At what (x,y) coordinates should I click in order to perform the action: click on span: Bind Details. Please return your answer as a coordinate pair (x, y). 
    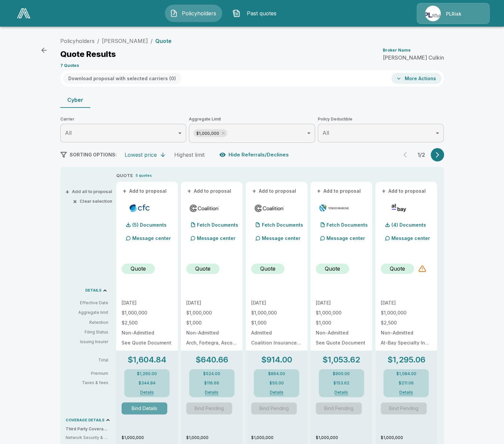
    Looking at the image, I should click on (147, 409).